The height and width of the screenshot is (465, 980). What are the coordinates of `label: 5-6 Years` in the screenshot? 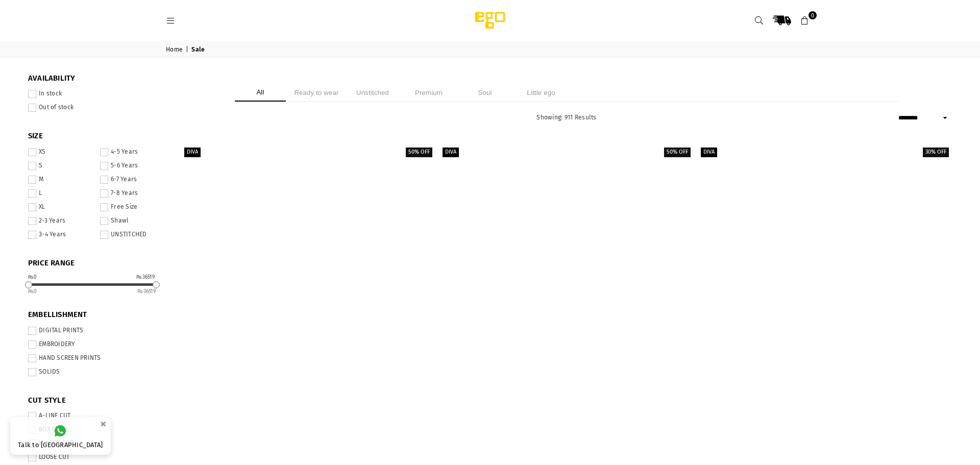 It's located at (132, 166).